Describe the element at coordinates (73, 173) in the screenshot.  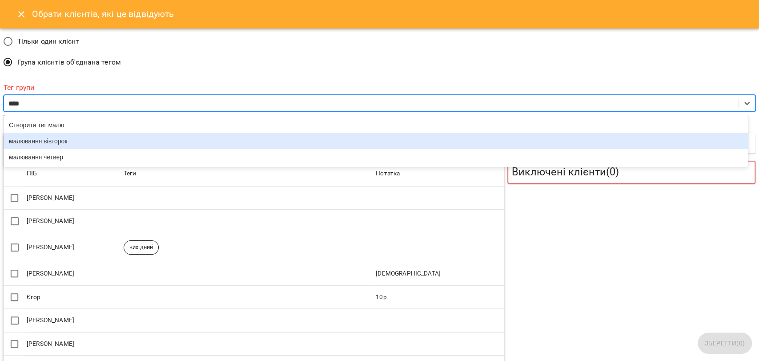
I see `span: ПІБ` at that location.